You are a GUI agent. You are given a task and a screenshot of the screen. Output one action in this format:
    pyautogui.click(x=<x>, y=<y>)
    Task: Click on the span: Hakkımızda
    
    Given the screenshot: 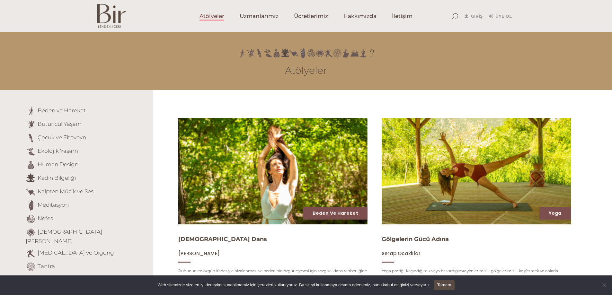 What is the action you would take?
    pyautogui.click(x=360, y=16)
    